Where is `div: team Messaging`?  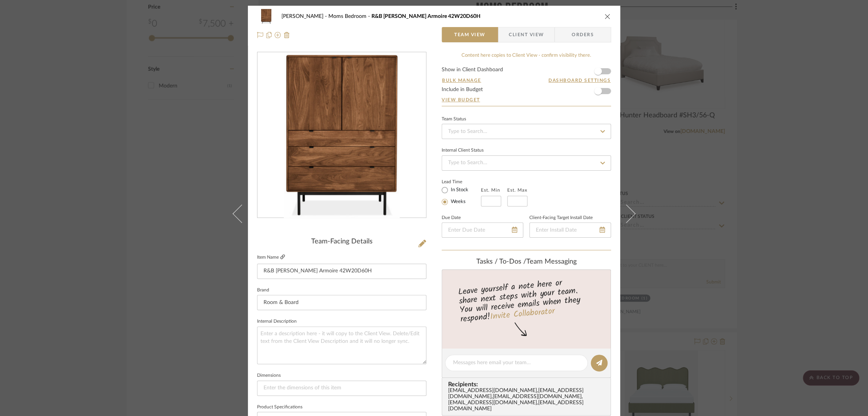 div: team Messaging is located at coordinates (526, 262).